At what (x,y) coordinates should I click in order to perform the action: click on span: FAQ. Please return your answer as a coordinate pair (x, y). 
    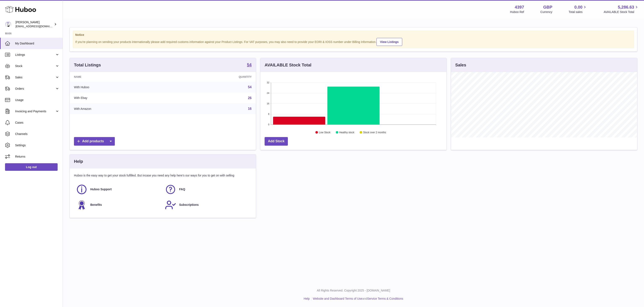
    Looking at the image, I should click on (182, 190).